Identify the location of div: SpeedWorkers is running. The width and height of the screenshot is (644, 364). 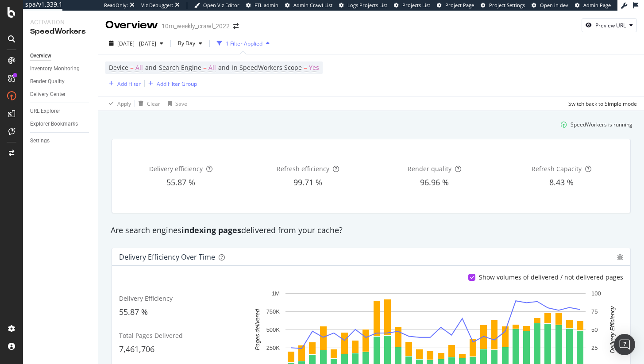
(602, 124).